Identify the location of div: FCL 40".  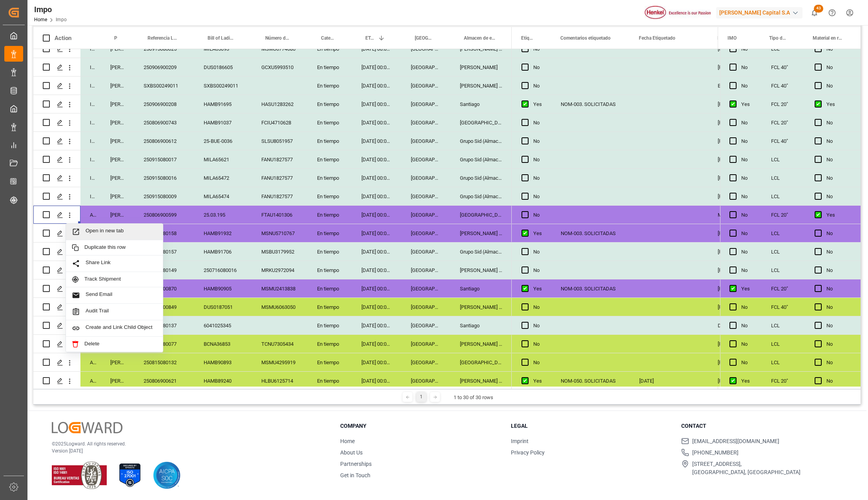
(784, 307).